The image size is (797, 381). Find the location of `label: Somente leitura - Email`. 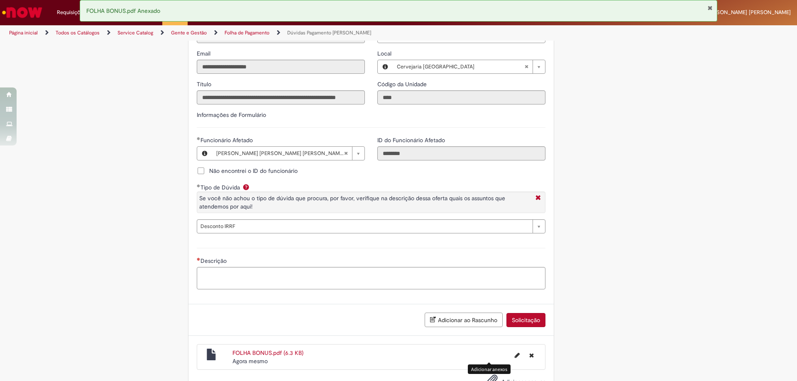

label: Somente leitura - Email is located at coordinates (204, 54).